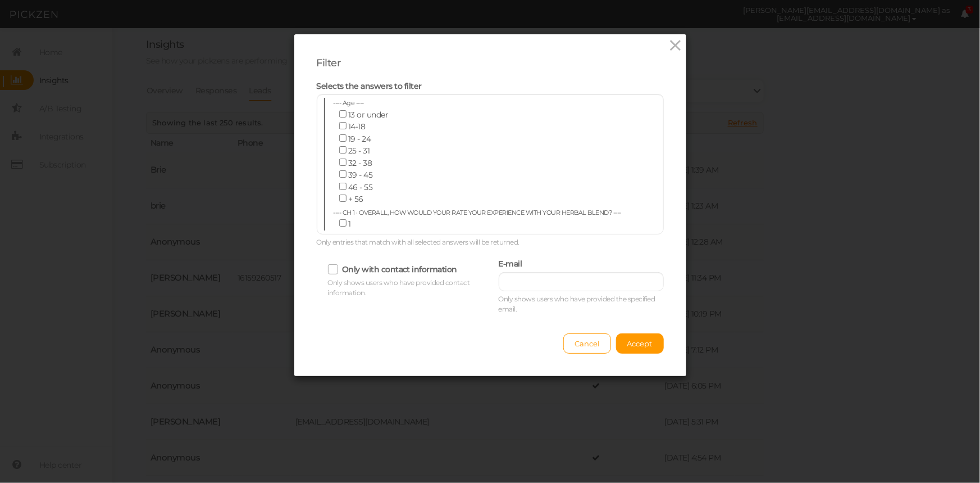  Describe the element at coordinates (355, 199) in the screenshot. I see `span: + 56` at that location.